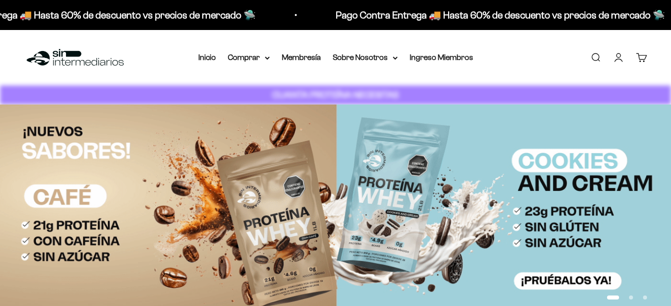  I want to click on a: Ingreso Miembros, so click(441, 57).